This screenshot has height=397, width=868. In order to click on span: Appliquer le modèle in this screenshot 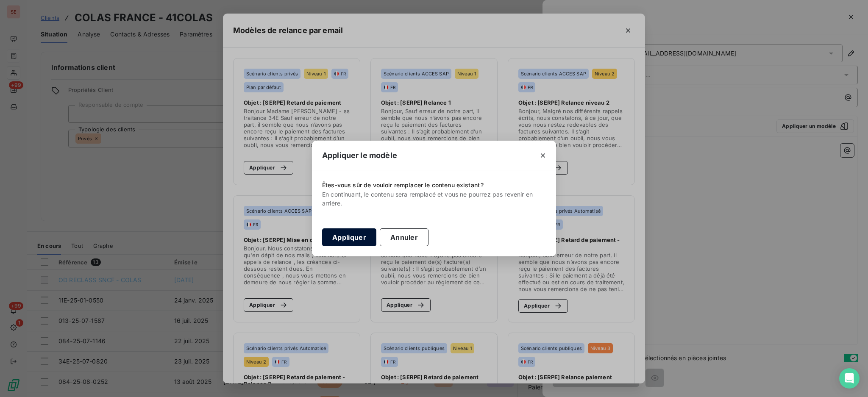, I will do `click(360, 155)`.